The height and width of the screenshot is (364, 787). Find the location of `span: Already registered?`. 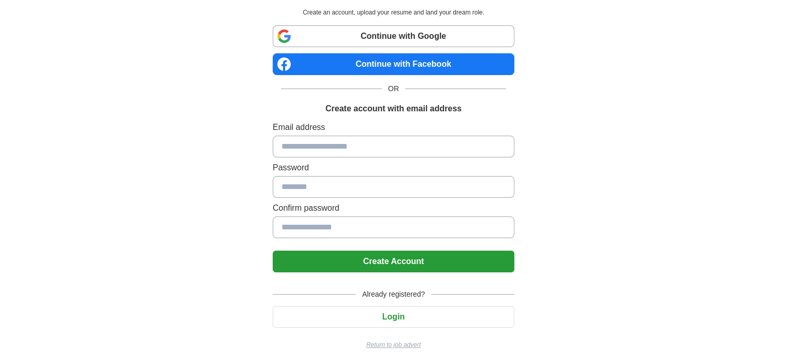

span: Already registered? is located at coordinates (393, 294).